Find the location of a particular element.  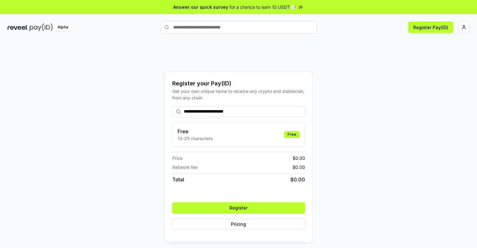

div: Free is located at coordinates (292, 134).